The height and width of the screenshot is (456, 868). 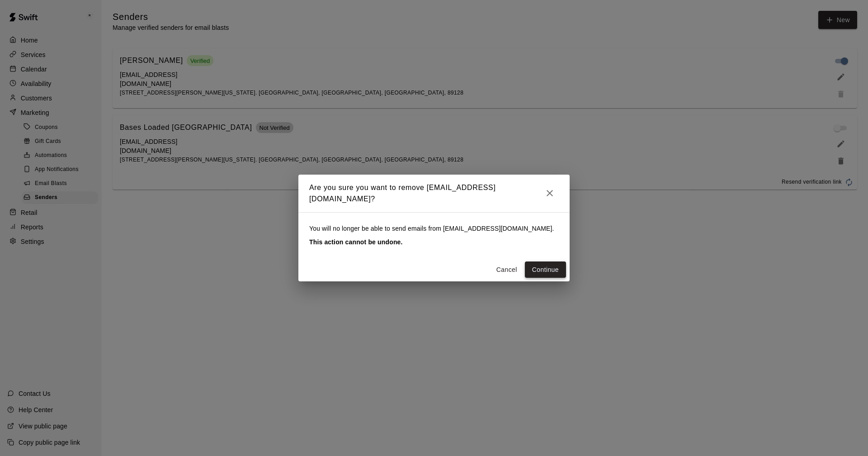 I want to click on button: Close, so click(x=550, y=193).